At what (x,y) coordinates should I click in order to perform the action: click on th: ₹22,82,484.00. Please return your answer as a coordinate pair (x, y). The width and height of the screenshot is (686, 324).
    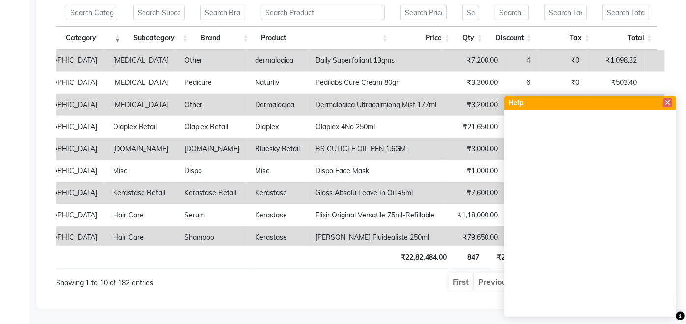
    Looking at the image, I should click on (423, 257).